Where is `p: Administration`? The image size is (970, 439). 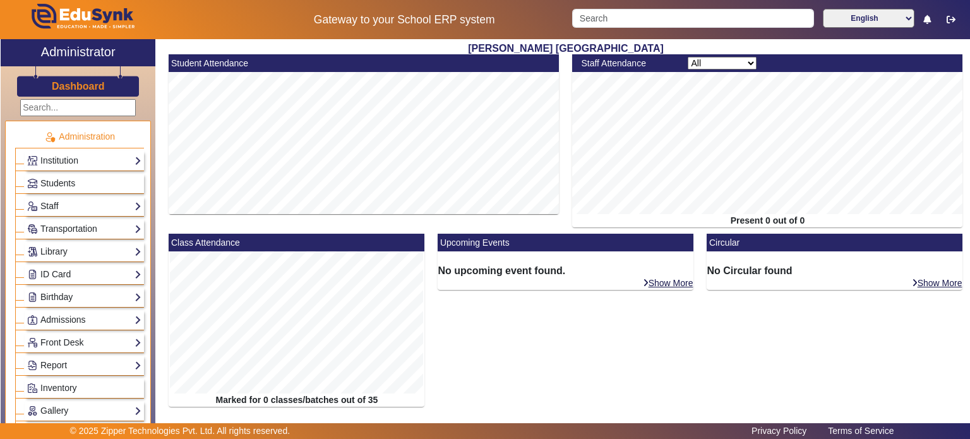
p: Administration is located at coordinates (80, 136).